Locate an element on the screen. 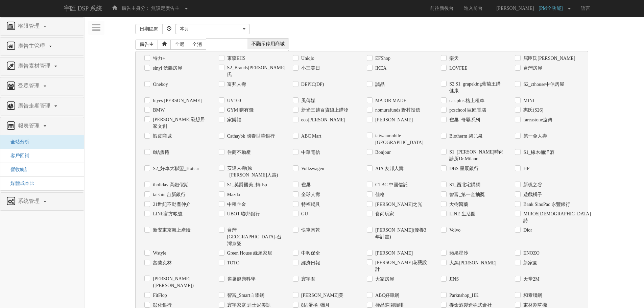  a: 系統管理 is located at coordinates (42, 201).